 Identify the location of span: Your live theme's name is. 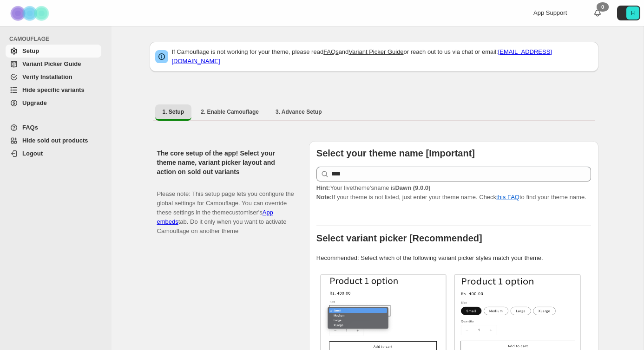
(374, 188).